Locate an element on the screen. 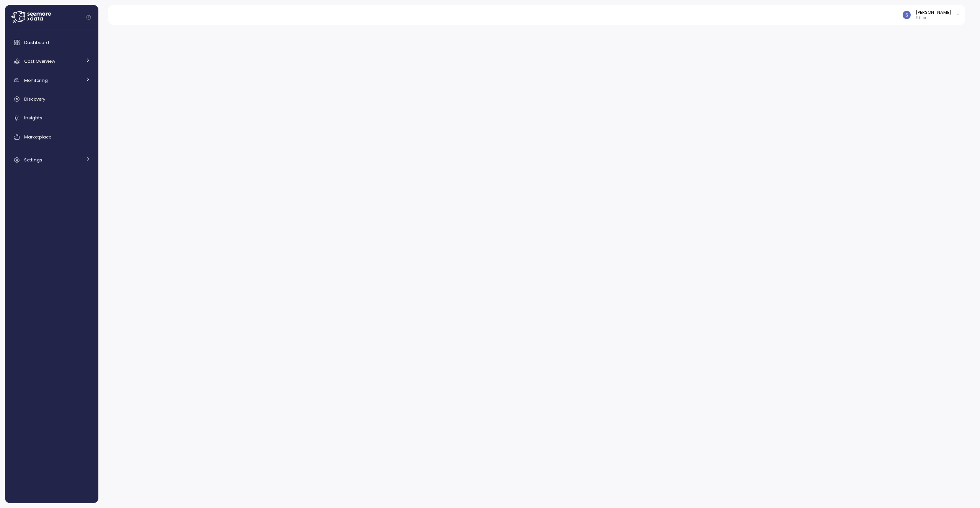 The width and height of the screenshot is (980, 508). span: Cost Overview is located at coordinates (39, 61).